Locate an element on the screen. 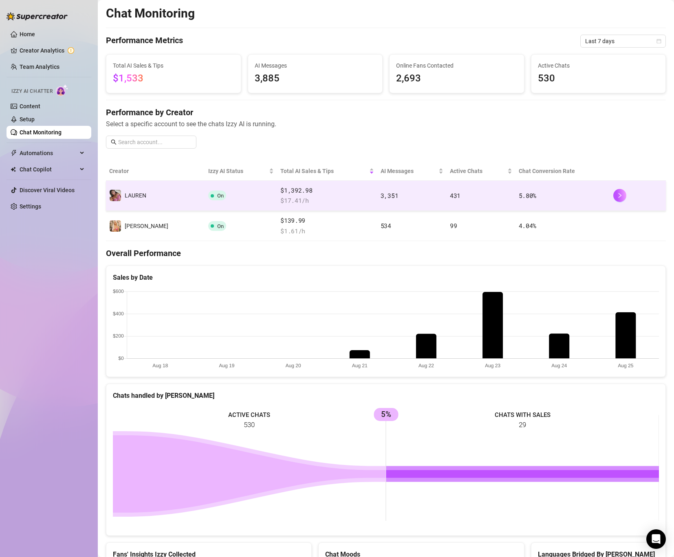 The image size is (674, 557). th: Chat Conversion Rate is located at coordinates (563, 171).